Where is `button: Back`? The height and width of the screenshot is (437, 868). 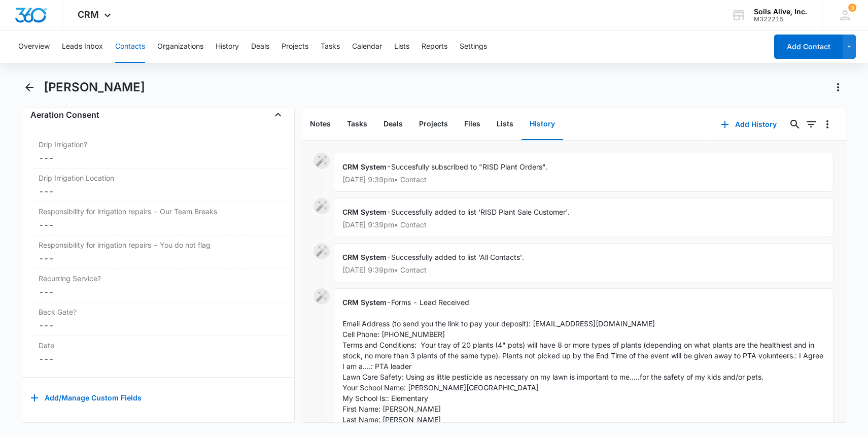 button: Back is located at coordinates (29, 87).